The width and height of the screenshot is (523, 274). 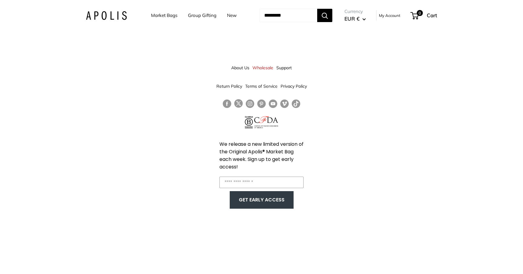 What do you see at coordinates (424, 15) in the screenshot?
I see `a: 0 Cart` at bounding box center [424, 15].